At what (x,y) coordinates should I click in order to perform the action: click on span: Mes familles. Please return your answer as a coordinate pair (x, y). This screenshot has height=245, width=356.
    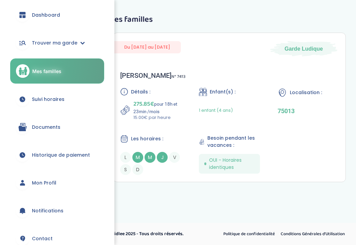
    Looking at the image, I should click on (47, 71).